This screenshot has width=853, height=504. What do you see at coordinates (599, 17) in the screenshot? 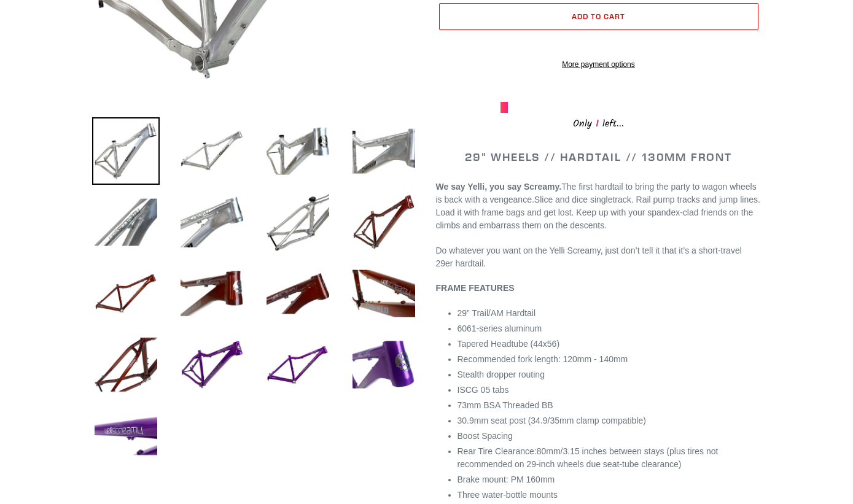
I see `button: Add to cart` at bounding box center [599, 17].